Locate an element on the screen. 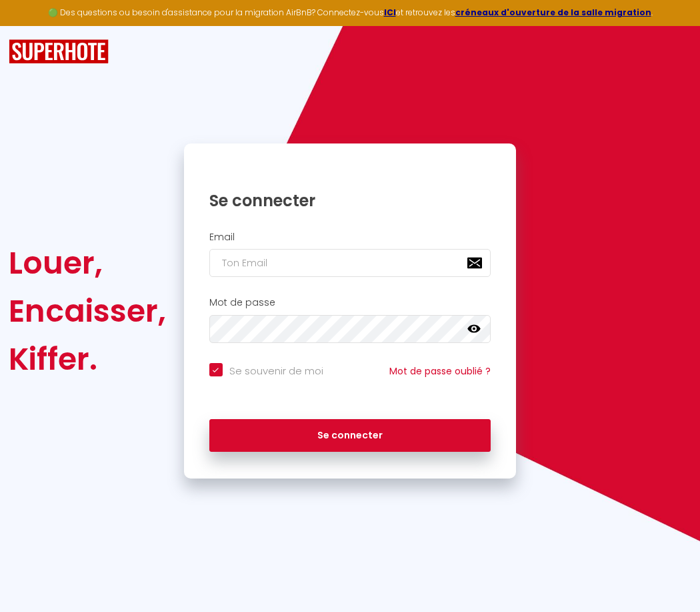 This screenshot has height=612, width=700. button: Se connecter is located at coordinates (350, 436).